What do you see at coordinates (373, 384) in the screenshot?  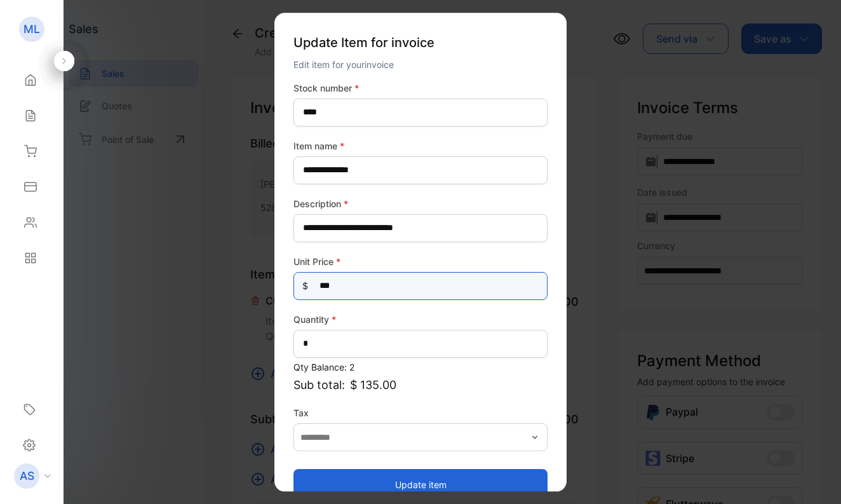 I see `span: $ 135.00` at bounding box center [373, 384].